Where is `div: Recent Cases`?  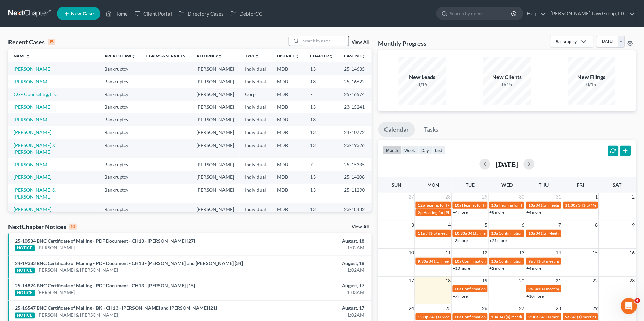
div: Recent Cases is located at coordinates (32, 42).